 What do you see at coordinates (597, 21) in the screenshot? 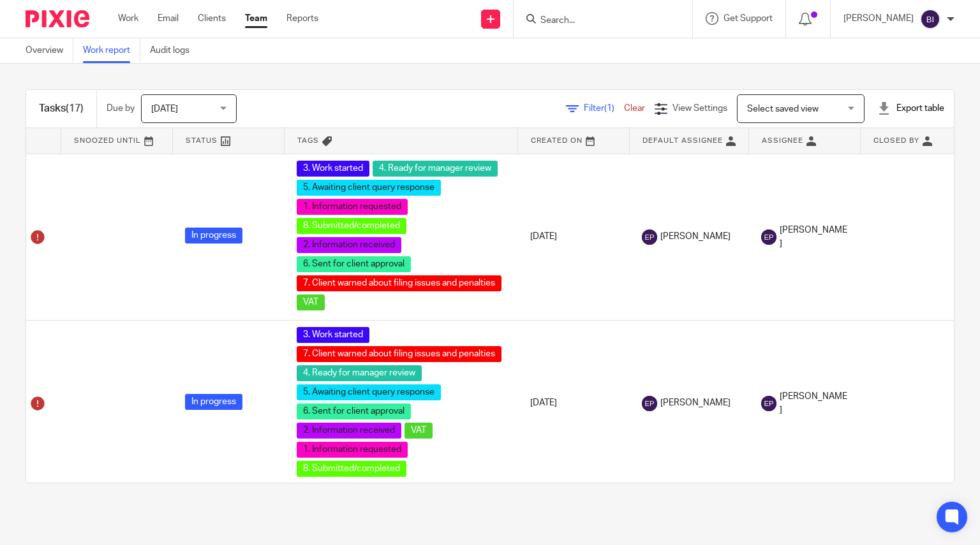
I see `input: Search` at bounding box center [597, 21].